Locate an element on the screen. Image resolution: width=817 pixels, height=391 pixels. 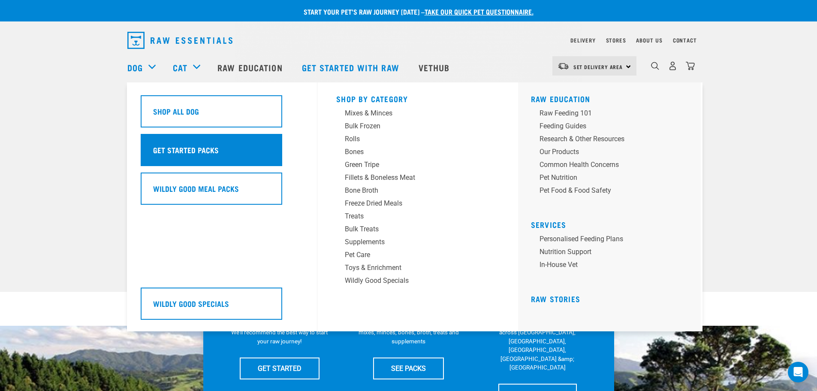
div: Bones is located at coordinates (412, 152).